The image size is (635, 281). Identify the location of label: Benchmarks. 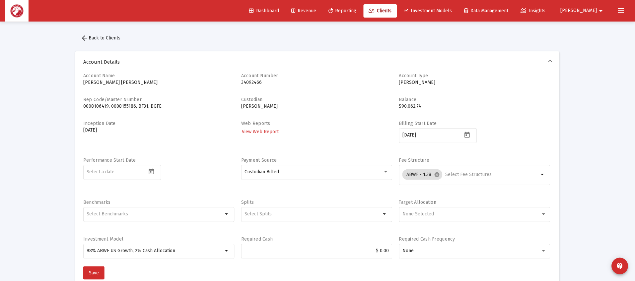
(97, 202).